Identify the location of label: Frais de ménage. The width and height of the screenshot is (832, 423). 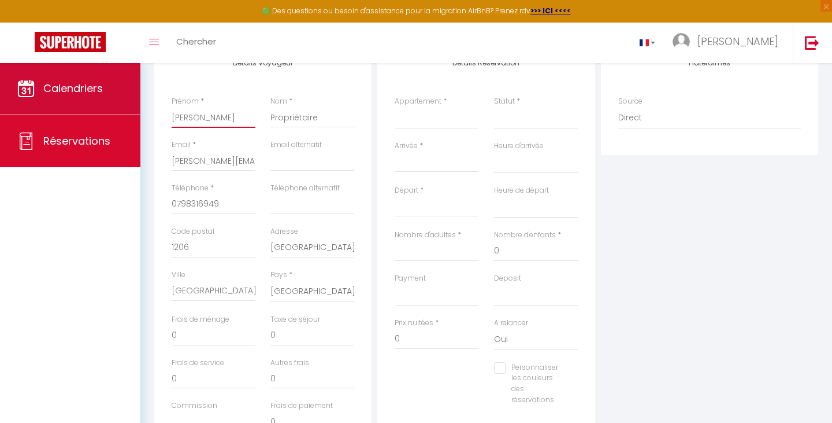
(201, 319).